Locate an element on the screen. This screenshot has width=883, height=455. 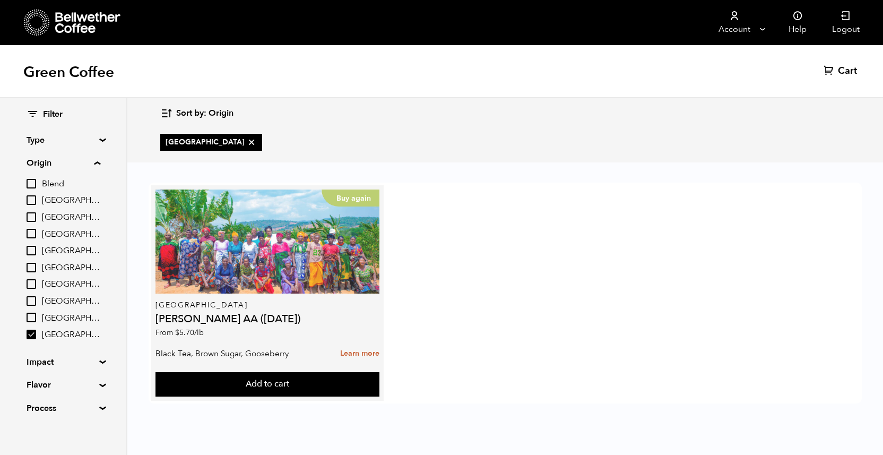
span: /lb is located at coordinates (199, 332).